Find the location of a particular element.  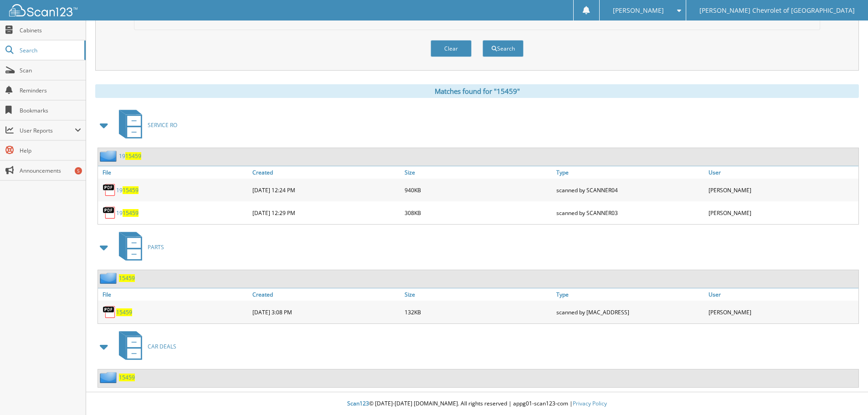

span: CAR DEALS is located at coordinates (162, 346).